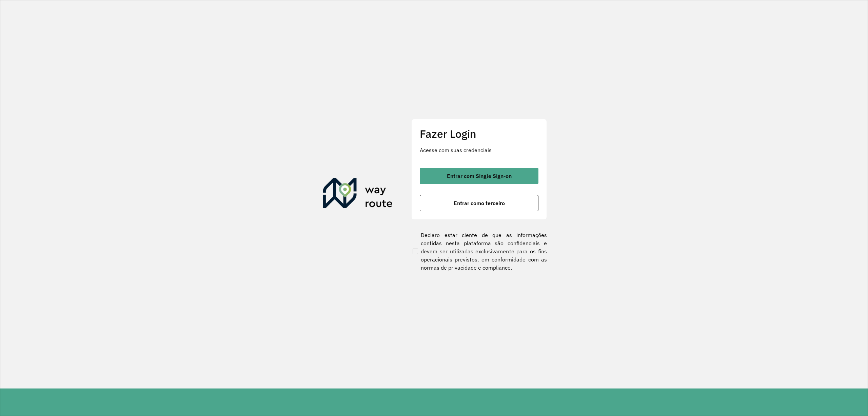 The width and height of the screenshot is (868, 416). I want to click on img: Roteirizador AmbevTech, so click(358, 195).